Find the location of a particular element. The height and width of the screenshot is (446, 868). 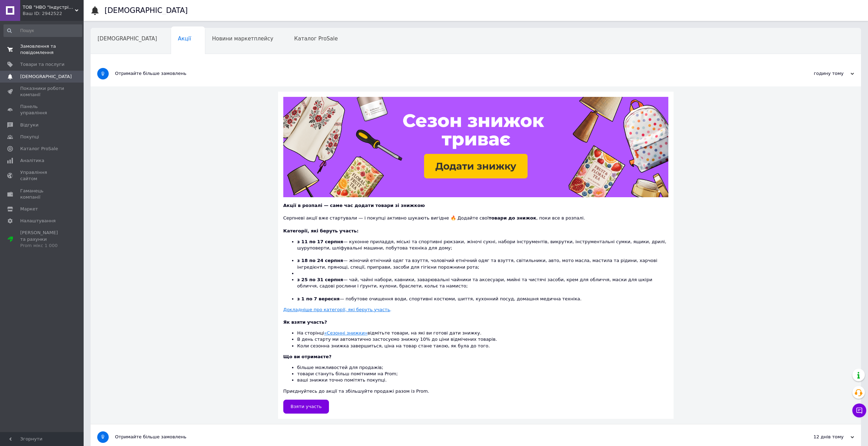

span: Покупці is located at coordinates (29, 137).